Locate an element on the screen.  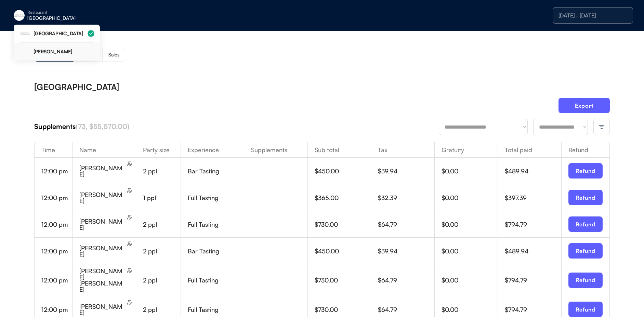
div: $365.00 is located at coordinates (342, 198).